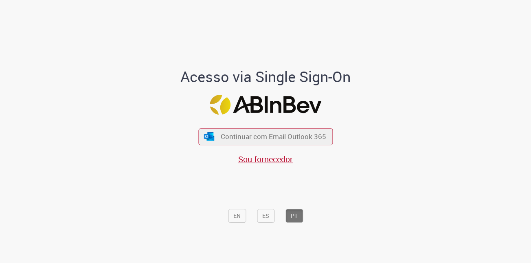 Image resolution: width=531 pixels, height=263 pixels. What do you see at coordinates (265, 105) in the screenshot?
I see `img: Logo ABInBev` at bounding box center [265, 105].